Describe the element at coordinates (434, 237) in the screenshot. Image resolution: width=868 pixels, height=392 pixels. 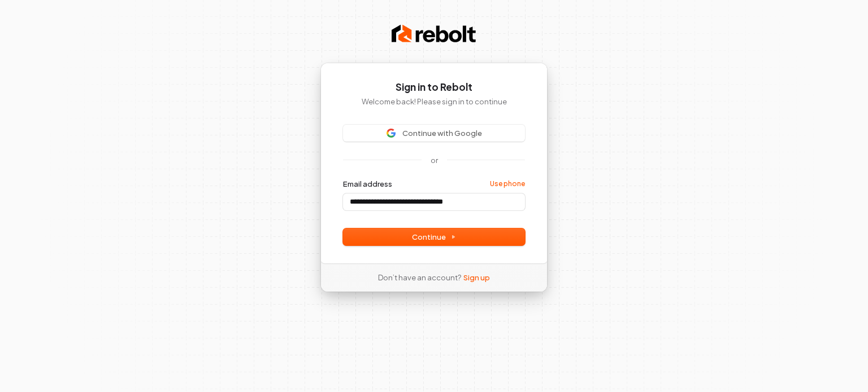
I see `span: Continue` at that location.